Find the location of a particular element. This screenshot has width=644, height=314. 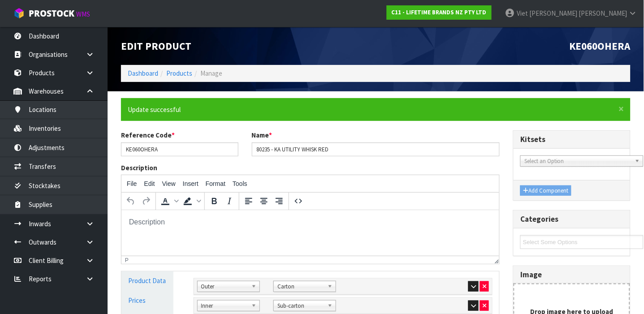

button: Align center is located at coordinates (264, 202).